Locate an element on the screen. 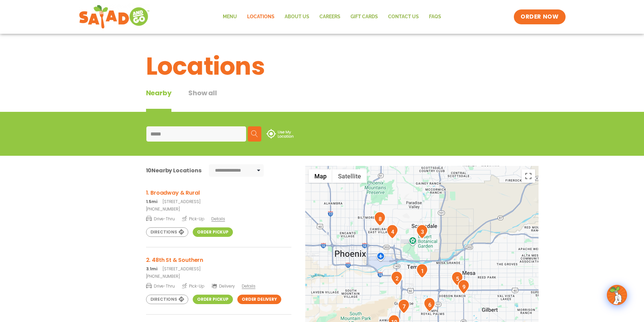 The width and height of the screenshot is (644, 322). img: wpChatIcon is located at coordinates (617, 295).